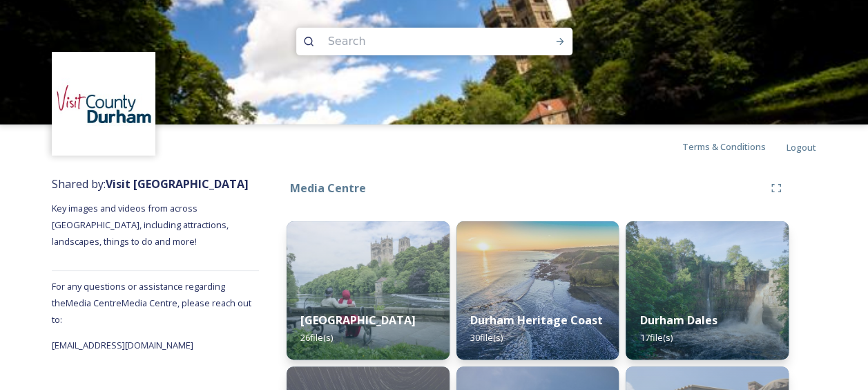 The height and width of the screenshot is (390, 868). I want to click on strong: Durham Dales, so click(678, 320).